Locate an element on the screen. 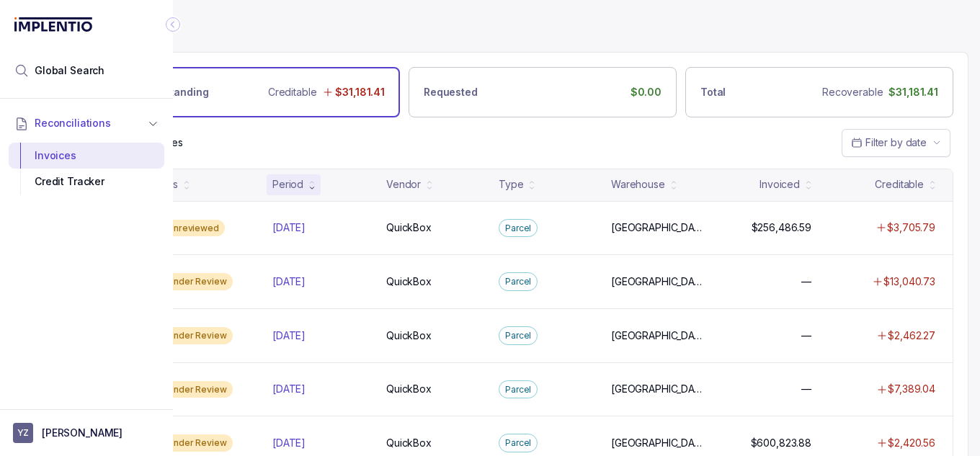  p: Requested is located at coordinates (450, 92).